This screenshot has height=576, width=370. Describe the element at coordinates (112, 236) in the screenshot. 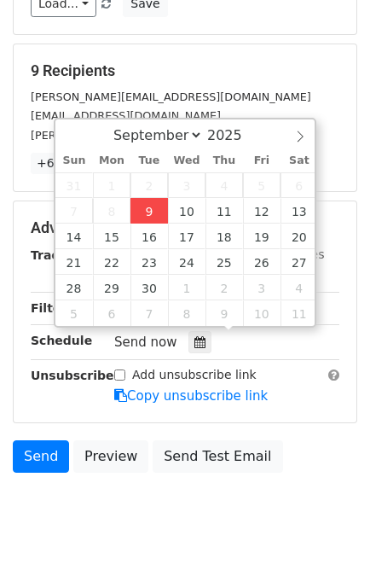

I see `span: September 15, 2025` at that location.